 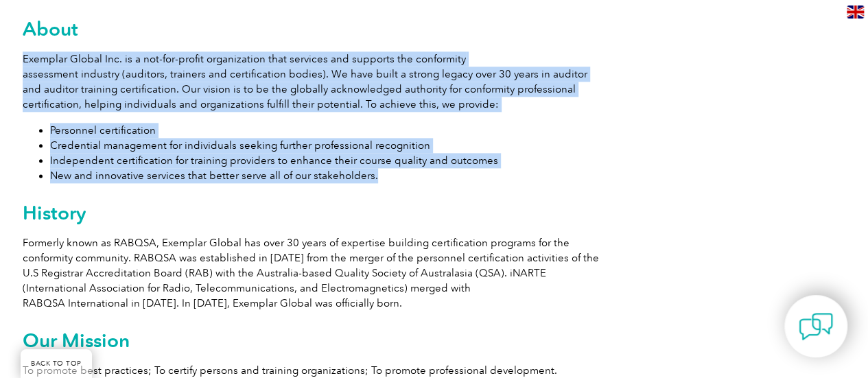 What do you see at coordinates (311, 29) in the screenshot?
I see `h2: About` at bounding box center [311, 29].